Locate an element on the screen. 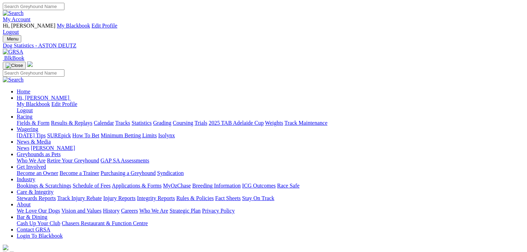 Image resolution: width=527 pixels, height=252 pixels. a: Stay On Track is located at coordinates (258, 198).